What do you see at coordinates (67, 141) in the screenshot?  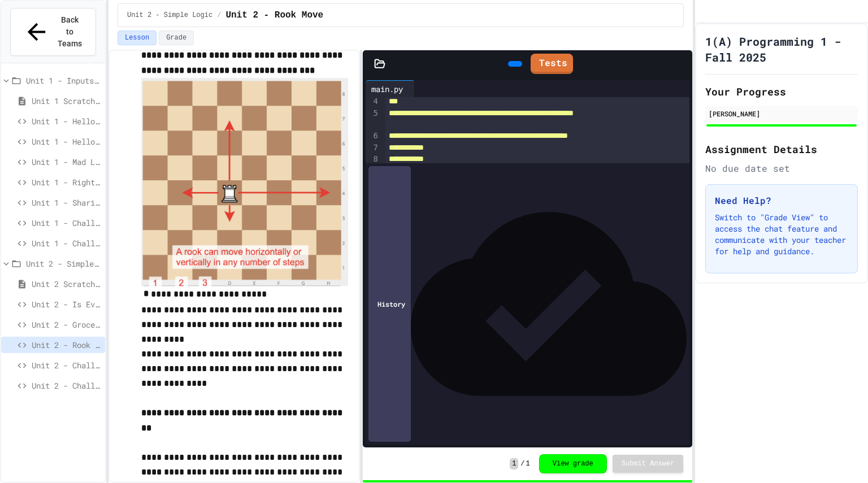 I see `span: Unit 1 - Hello _____` at bounding box center [67, 141].